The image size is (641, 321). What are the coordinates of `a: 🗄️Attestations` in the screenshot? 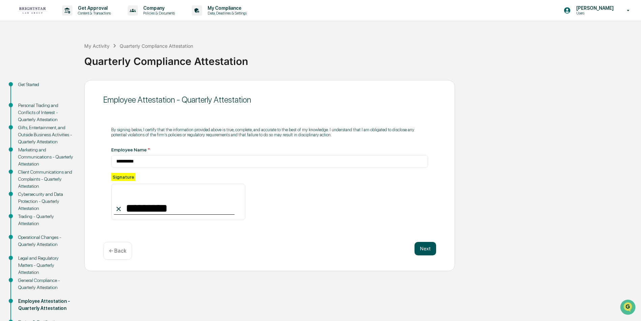 It's located at (66, 88).